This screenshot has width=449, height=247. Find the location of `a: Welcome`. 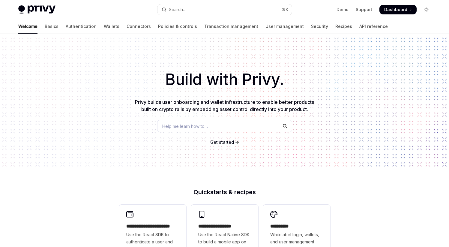

a: Welcome is located at coordinates (28, 26).